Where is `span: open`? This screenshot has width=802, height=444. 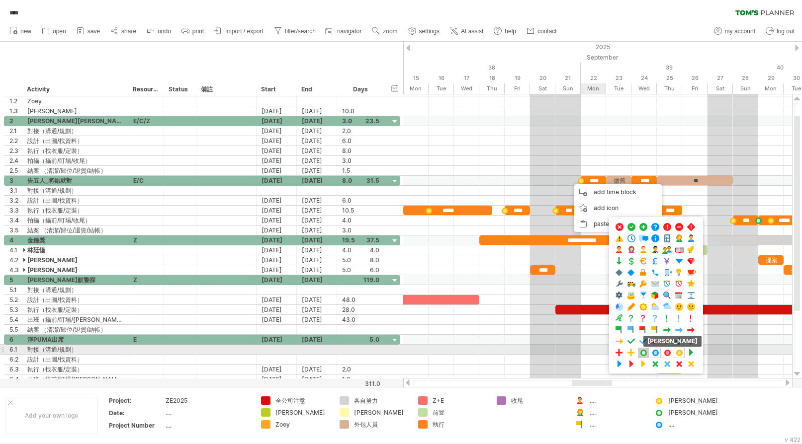
span: open is located at coordinates (59, 31).